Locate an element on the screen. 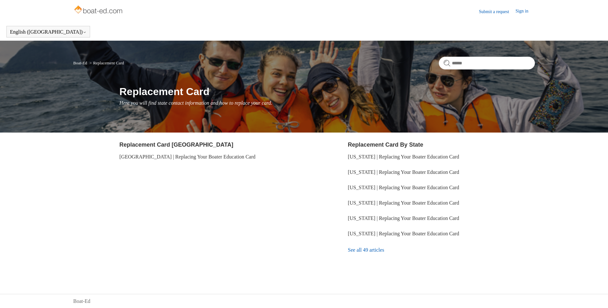 Image resolution: width=608 pixels, height=308 pixels. li: Boat-Ed is located at coordinates (81, 63).